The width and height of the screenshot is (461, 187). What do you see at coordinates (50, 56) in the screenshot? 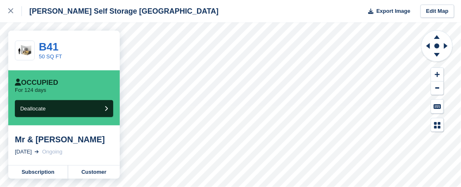
I see `a: 50 SQ FT` at bounding box center [50, 56].